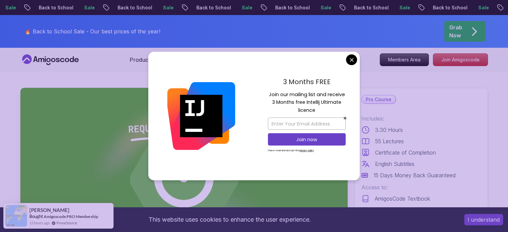 The width and height of the screenshot is (508, 232). Describe the element at coordinates (389, 130) in the screenshot. I see `p: 3.30 Hours` at that location.